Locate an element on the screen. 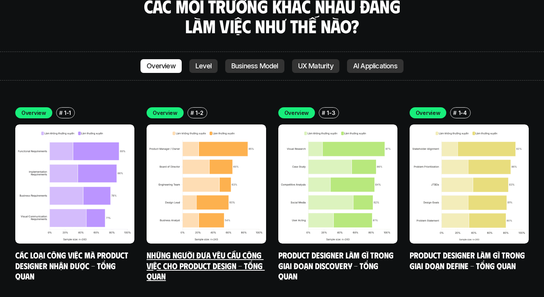 This screenshot has width=544, height=297. a: Product Designer làm gì trong giai đoạn Define - Tổng quan is located at coordinates (468, 260).